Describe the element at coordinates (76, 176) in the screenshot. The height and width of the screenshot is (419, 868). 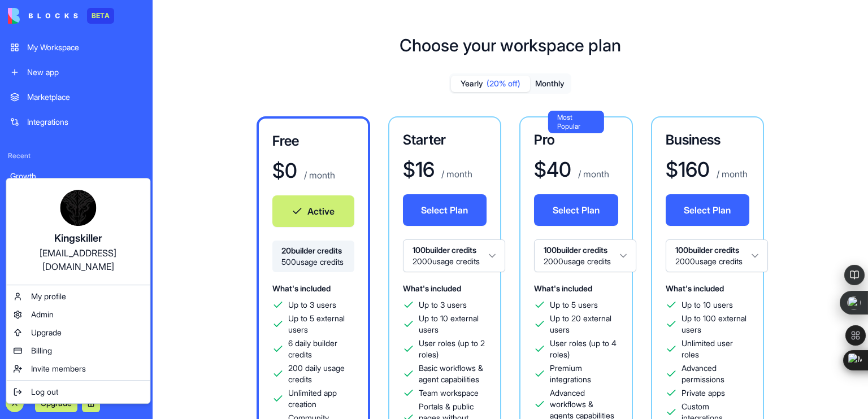
I see `div: Growth` at that location.